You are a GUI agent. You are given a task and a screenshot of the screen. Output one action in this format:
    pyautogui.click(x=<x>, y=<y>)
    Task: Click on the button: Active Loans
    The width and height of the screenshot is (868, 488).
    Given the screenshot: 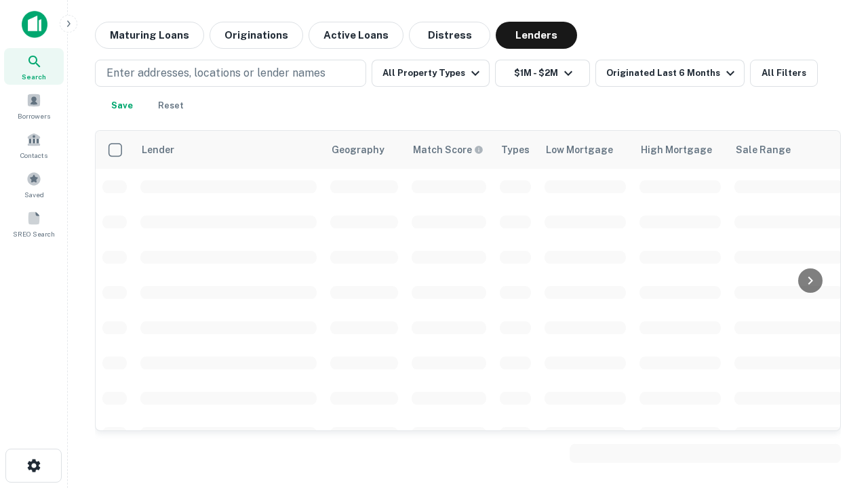 What is the action you would take?
    pyautogui.click(x=356, y=35)
    